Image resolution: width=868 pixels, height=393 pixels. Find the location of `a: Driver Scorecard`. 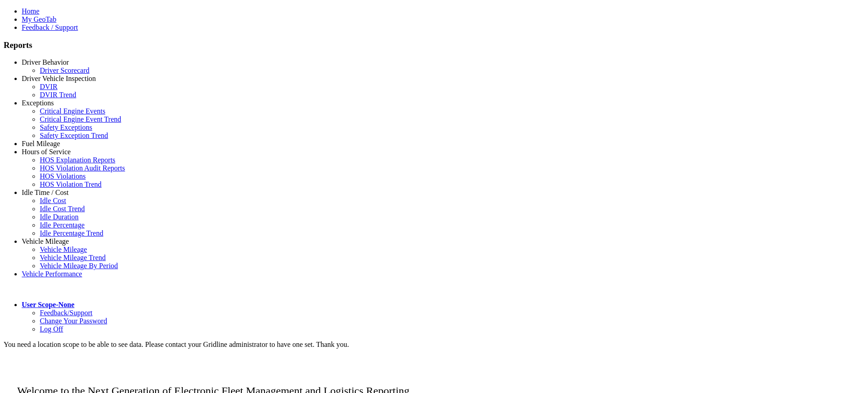

a: Driver Scorecard is located at coordinates (65, 70).